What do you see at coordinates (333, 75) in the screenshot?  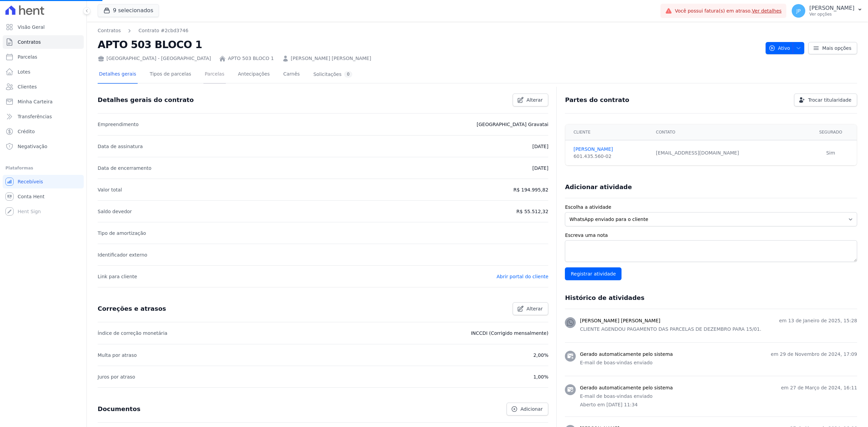 I see `a: Solicitações0` at bounding box center [333, 75].